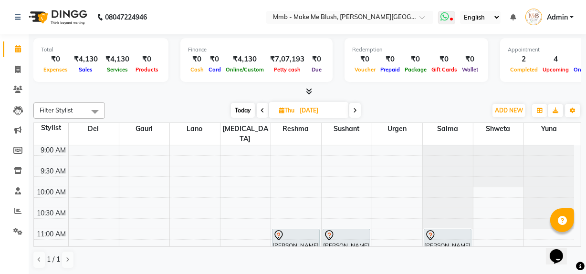 Image resolution: width=586 pixels, height=274 pixels. What do you see at coordinates (53, 260) in the screenshot?
I see `span: 1 / 1` at bounding box center [53, 260].